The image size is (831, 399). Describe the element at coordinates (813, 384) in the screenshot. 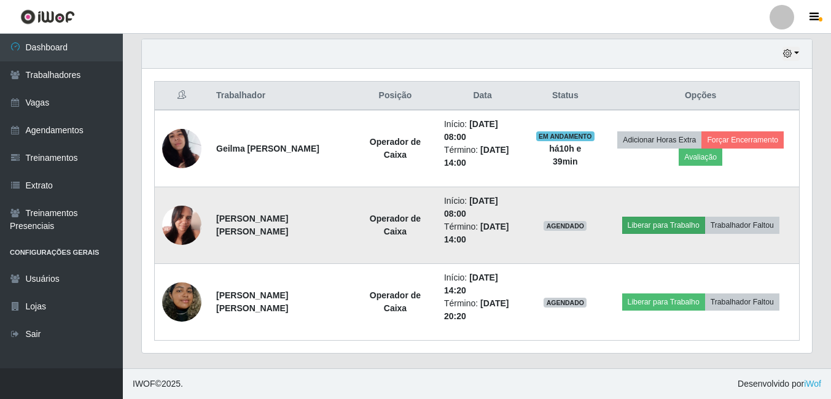

I see `a: iWof` at that location.